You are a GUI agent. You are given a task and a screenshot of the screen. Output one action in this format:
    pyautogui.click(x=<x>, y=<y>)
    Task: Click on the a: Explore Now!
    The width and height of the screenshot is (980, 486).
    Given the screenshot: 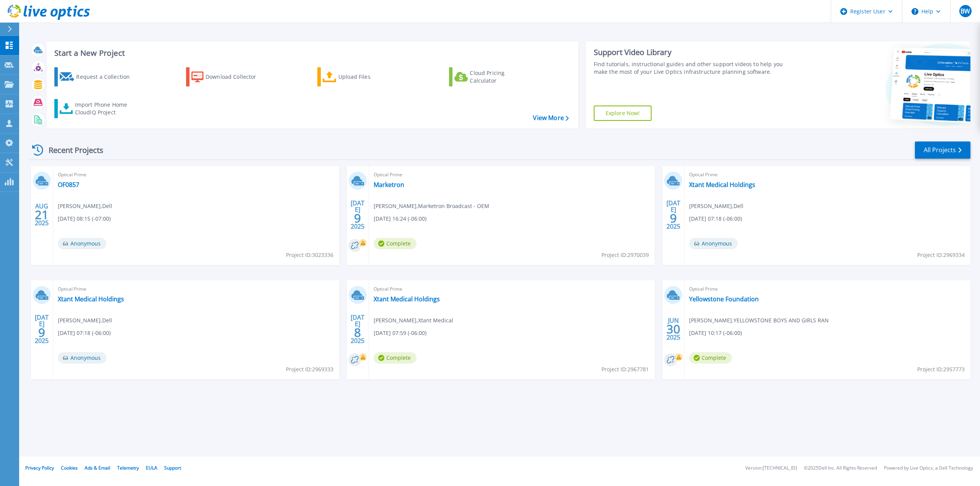 What is the action you would take?
    pyautogui.click(x=622, y=113)
    